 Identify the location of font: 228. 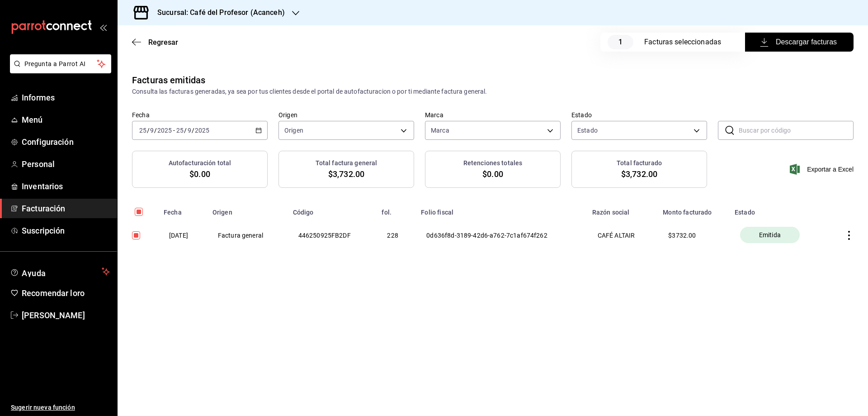
(393, 235).